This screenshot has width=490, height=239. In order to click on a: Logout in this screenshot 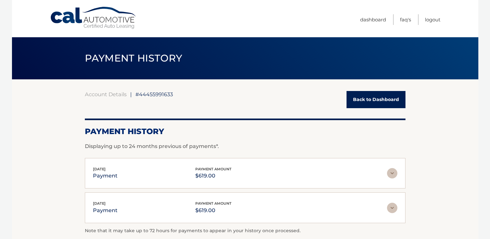, I will do `click(433, 19)`.